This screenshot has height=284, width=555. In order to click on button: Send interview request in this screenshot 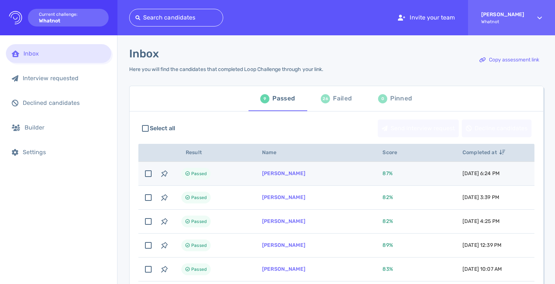, I will do `click(418, 128)`.